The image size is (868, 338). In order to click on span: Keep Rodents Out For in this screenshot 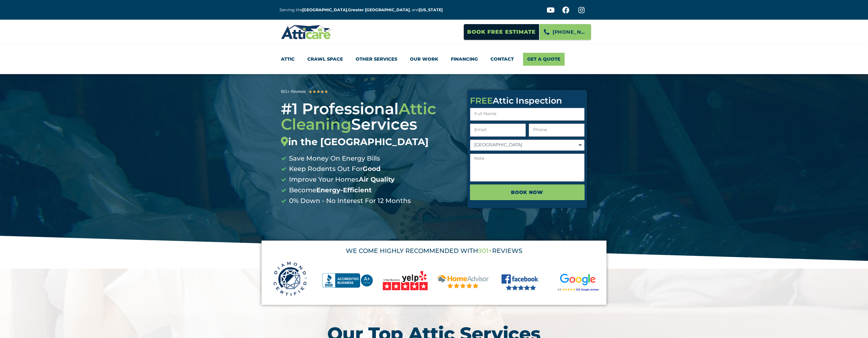, I will do `click(334, 169)`.